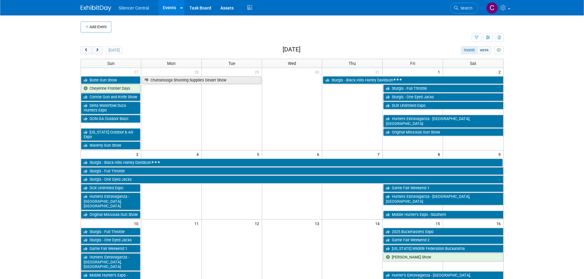  I want to click on span: 9, so click(501, 154).